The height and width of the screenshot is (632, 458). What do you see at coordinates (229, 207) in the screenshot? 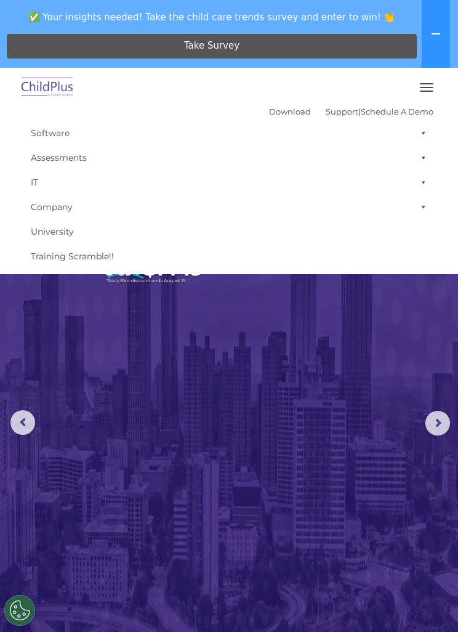
I see `a: Company` at bounding box center [229, 207].